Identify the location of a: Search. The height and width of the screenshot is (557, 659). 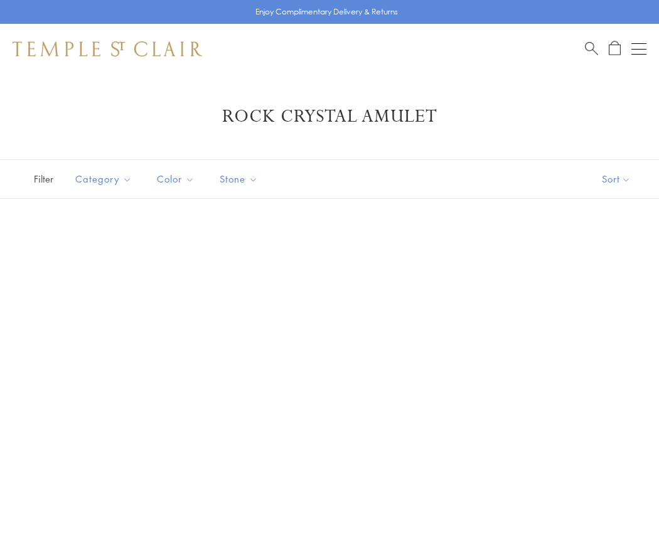
(591, 48).